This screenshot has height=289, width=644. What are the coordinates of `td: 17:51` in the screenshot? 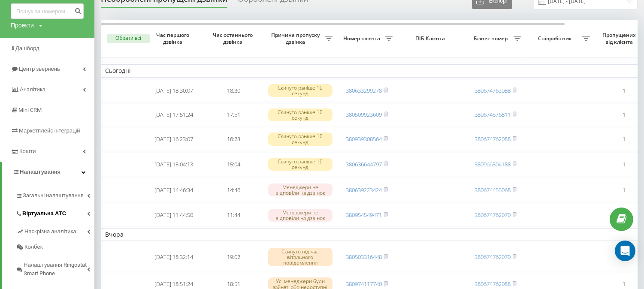 It's located at (234, 114).